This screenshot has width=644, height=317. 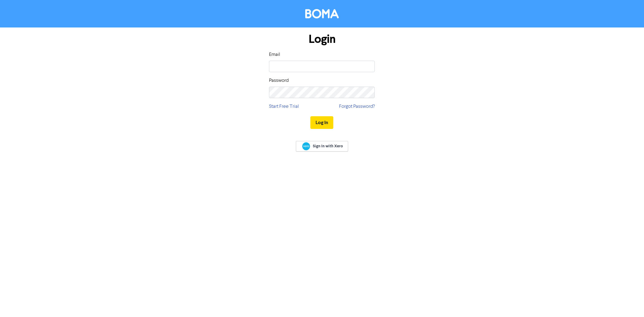 What do you see at coordinates (284, 107) in the screenshot?
I see `a: Start Free Trial` at bounding box center [284, 107].